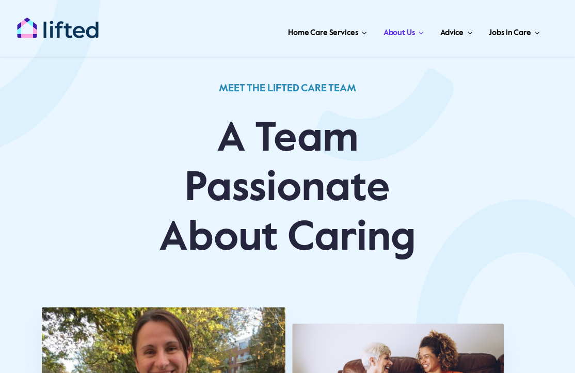 The width and height of the screenshot is (575, 373). Describe the element at coordinates (509, 33) in the screenshot. I see `span: Jobs in Care` at that location.